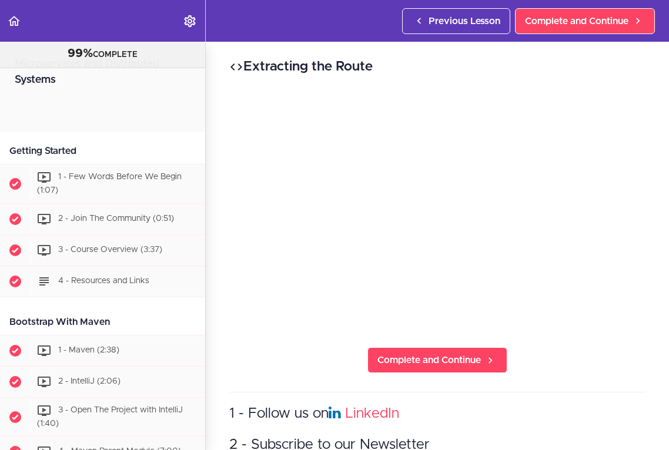 The width and height of the screenshot is (669, 450). I want to click on span: 3 - Open The Project with IntelliJ (1:40), so click(110, 417).